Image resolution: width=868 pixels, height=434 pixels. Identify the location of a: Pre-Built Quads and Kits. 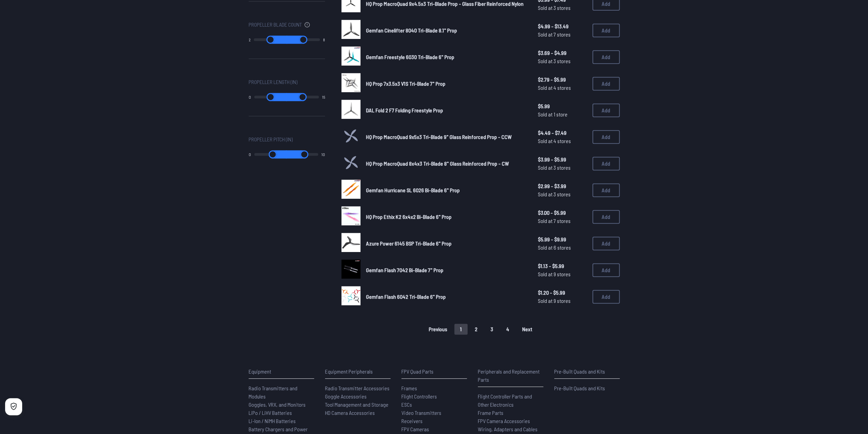
(587, 388).